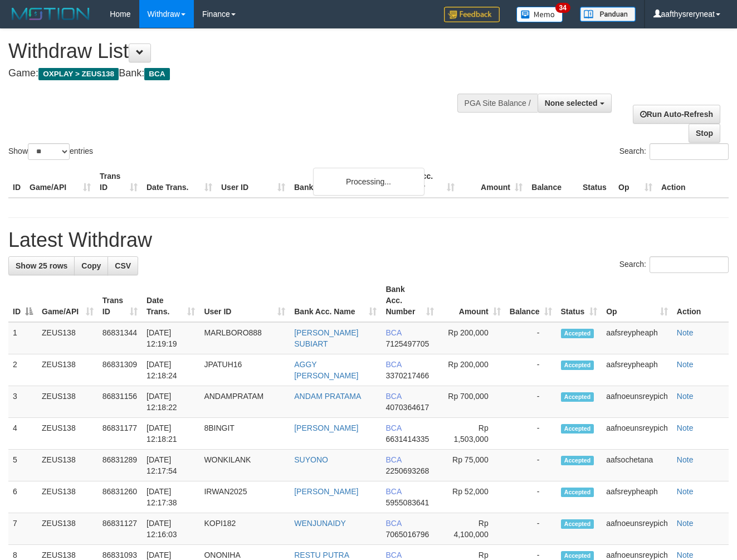 This screenshot has height=560, width=737. Describe the element at coordinates (674, 265) in the screenshot. I see `label: Search:` at that location.